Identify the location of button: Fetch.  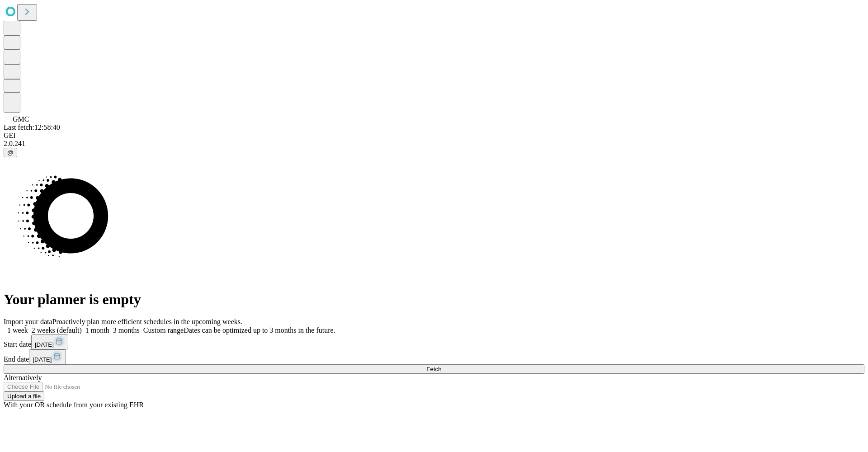
(434, 369).